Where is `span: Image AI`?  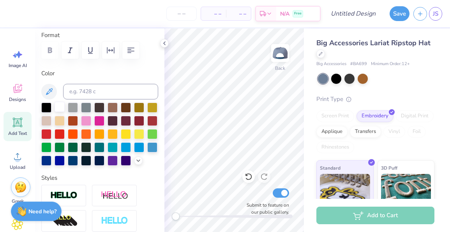
span: Image AI is located at coordinates (18, 65).